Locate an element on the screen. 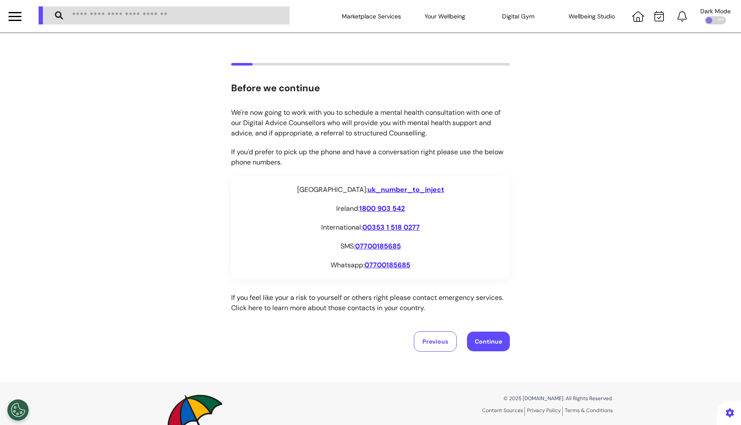 The height and width of the screenshot is (425, 741). a: uk_number_to_inject is located at coordinates (406, 190).